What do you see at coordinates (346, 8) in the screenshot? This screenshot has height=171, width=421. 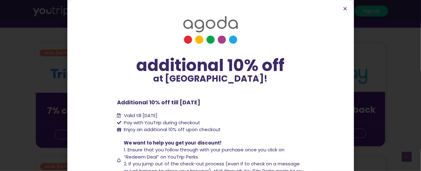 I see `a: Close` at bounding box center [346, 8].